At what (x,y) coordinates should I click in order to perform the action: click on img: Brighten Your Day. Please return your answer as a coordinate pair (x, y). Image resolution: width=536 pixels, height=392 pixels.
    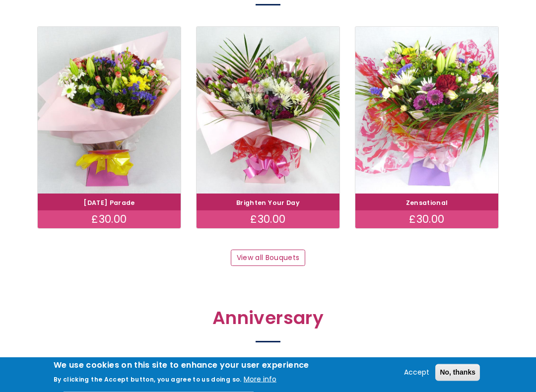
    Looking at the image, I should click on (268, 110).